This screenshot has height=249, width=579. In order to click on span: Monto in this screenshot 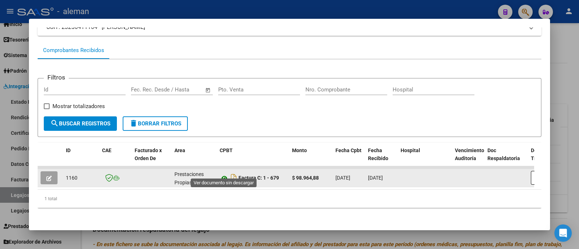, I will do `click(299, 150)`.